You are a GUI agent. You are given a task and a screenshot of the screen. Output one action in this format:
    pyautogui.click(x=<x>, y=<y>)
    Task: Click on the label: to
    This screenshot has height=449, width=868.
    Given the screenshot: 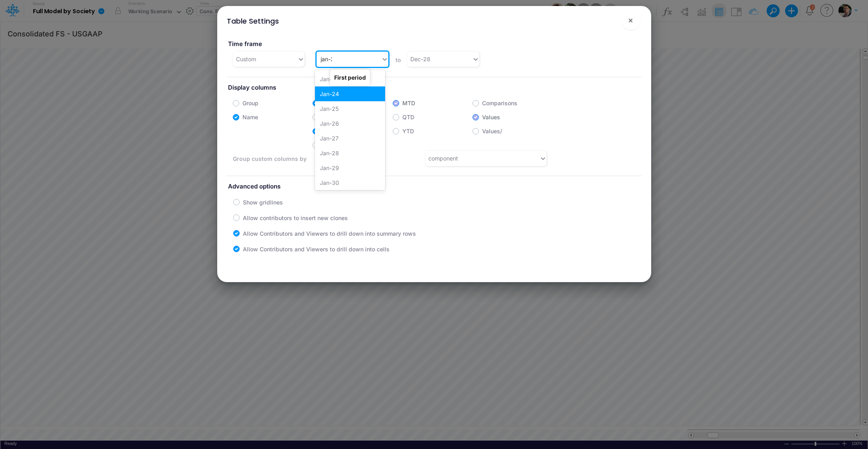 What is the action you would take?
    pyautogui.click(x=398, y=59)
    